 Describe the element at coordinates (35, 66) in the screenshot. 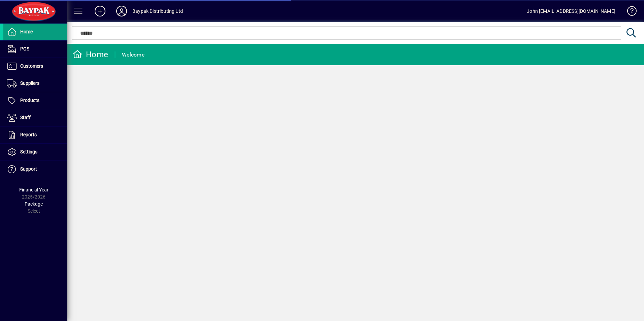

I see `a: Customers` at that location.